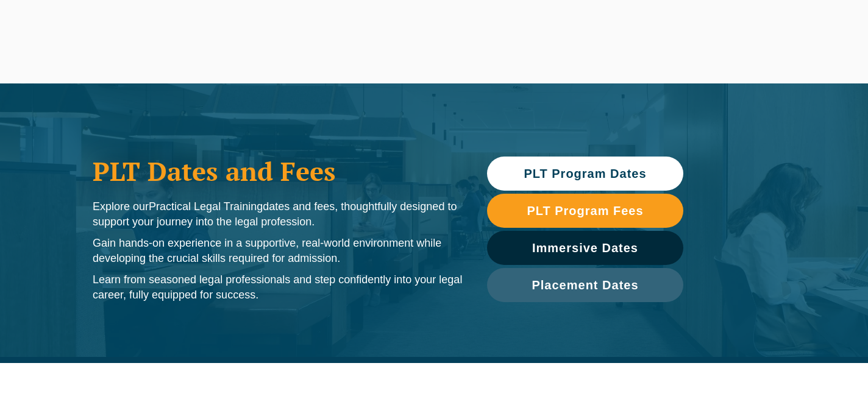  I want to click on a: Immersive Dates, so click(585, 248).